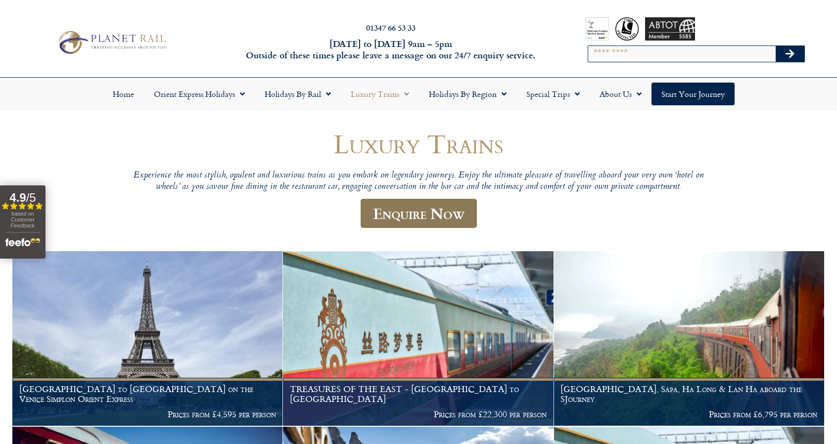 The height and width of the screenshot is (444, 837). What do you see at coordinates (418, 213) in the screenshot?
I see `a: Enquire Now` at bounding box center [418, 213].